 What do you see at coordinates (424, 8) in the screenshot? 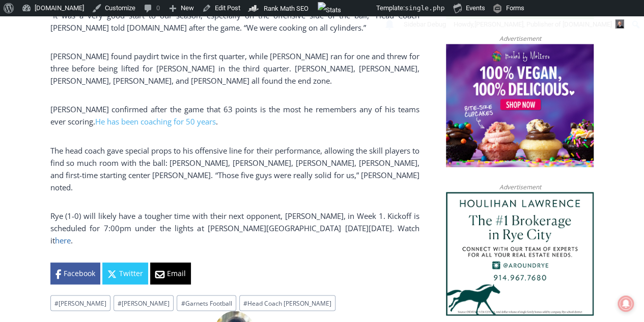
I see `span: single.php` at bounding box center [424, 8].